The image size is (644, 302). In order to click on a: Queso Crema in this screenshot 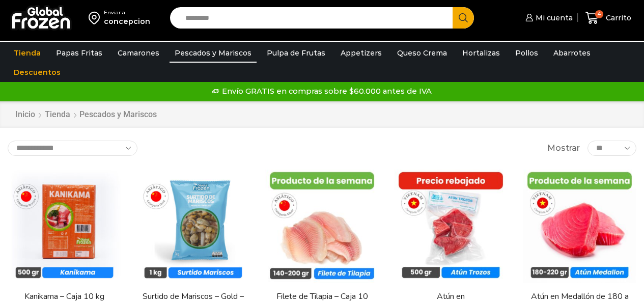, I will do `click(422, 53)`.